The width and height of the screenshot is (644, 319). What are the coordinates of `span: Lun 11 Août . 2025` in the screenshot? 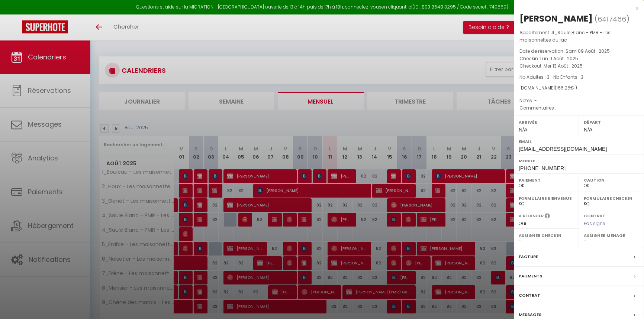 It's located at (559, 58).